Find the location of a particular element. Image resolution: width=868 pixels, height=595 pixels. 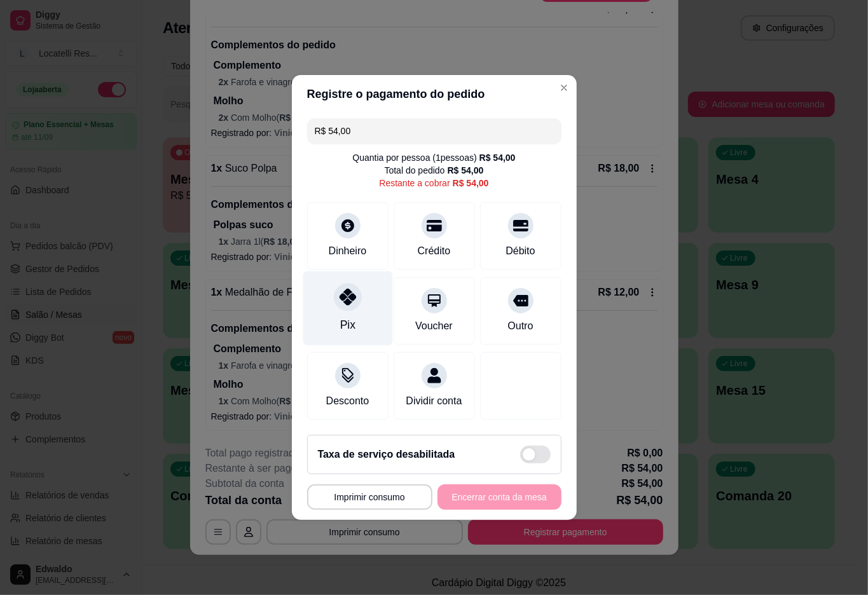

div: Total do pedido is located at coordinates (434, 170).